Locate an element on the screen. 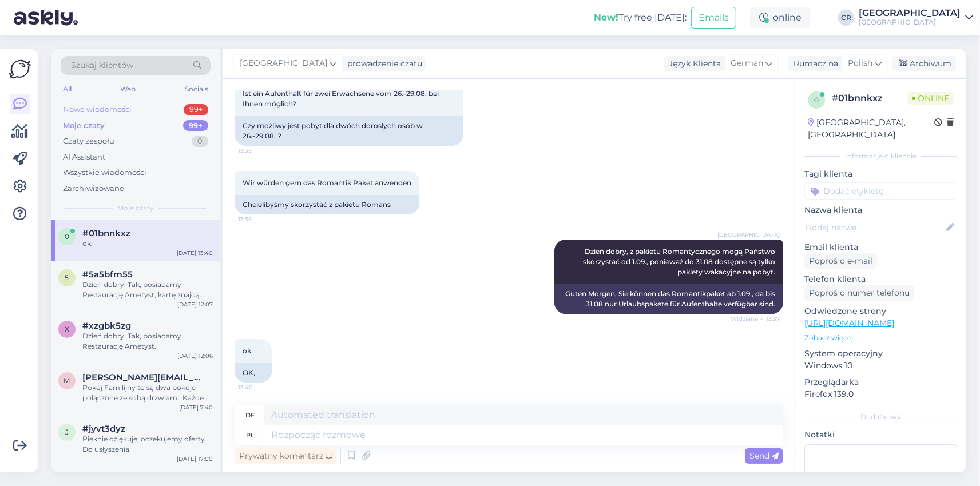  div: AI Assistant is located at coordinates (84, 157).